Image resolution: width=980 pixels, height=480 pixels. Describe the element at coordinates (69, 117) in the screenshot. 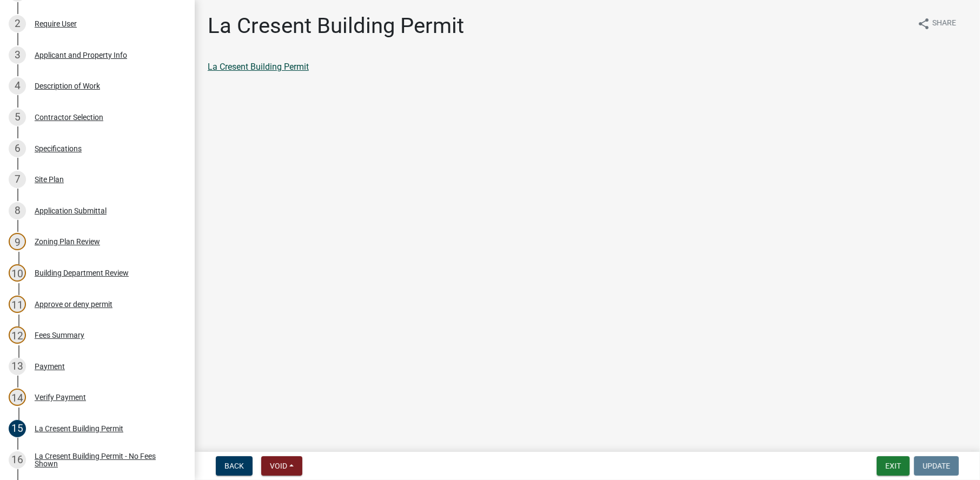

I see `div: Contractor Selection` at that location.